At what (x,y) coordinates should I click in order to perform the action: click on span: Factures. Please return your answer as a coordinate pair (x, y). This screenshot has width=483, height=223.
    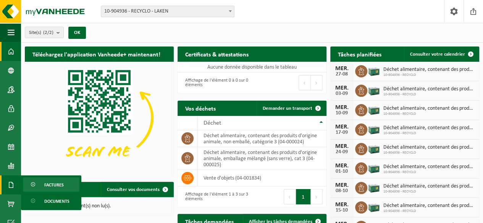
    Looking at the image, I should click on (54, 185).